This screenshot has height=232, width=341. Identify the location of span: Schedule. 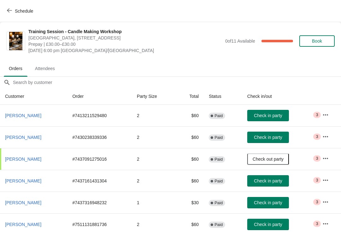
(24, 11).